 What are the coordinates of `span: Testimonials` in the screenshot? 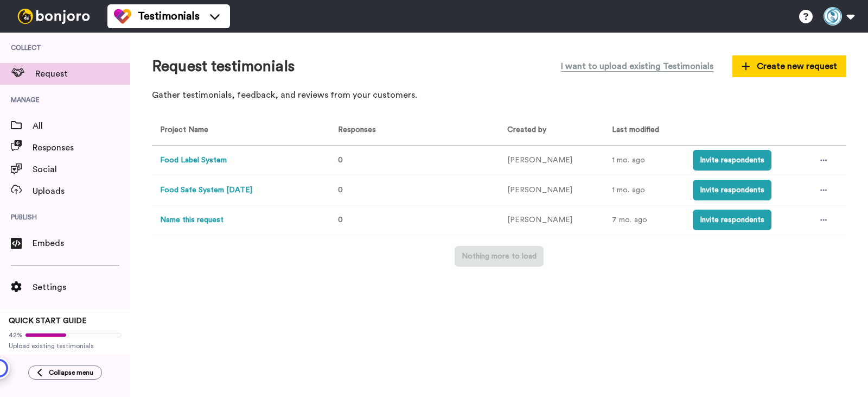 It's located at (169, 17).